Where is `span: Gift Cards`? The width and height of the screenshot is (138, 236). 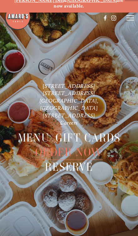 span: Gift Cards is located at coordinates (88, 137).